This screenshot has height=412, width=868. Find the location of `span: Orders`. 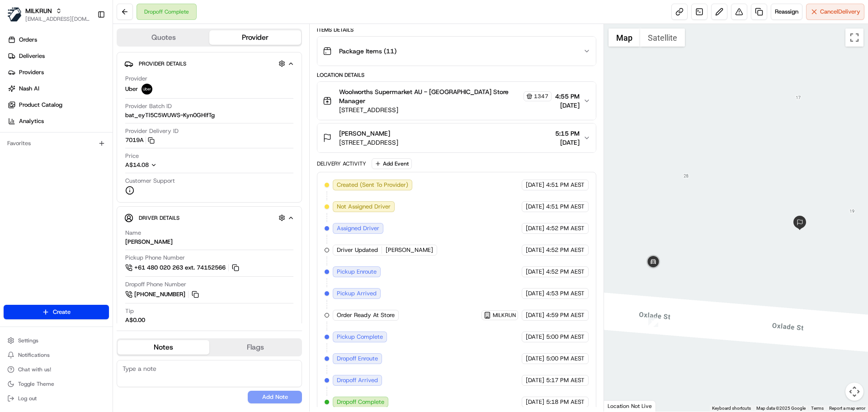

span: Orders is located at coordinates (28, 40).